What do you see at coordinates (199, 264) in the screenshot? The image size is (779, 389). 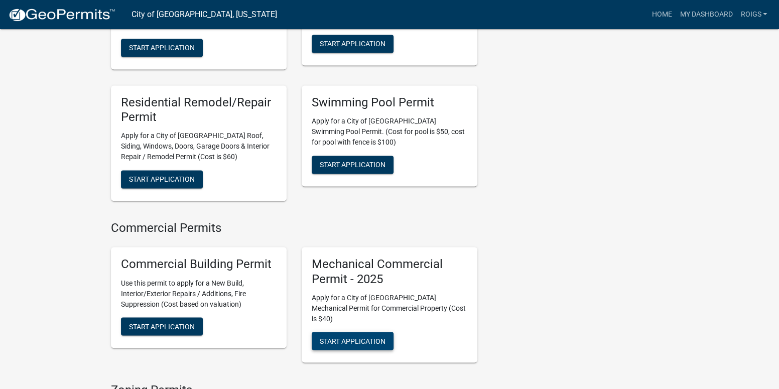 I see `h5: Commercial Building Permit` at bounding box center [199, 264].